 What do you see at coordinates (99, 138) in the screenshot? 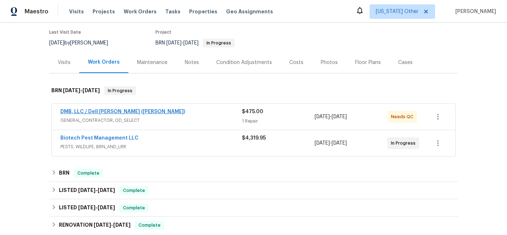
I see `a: Biotech Pest Management LLC` at bounding box center [99, 138].